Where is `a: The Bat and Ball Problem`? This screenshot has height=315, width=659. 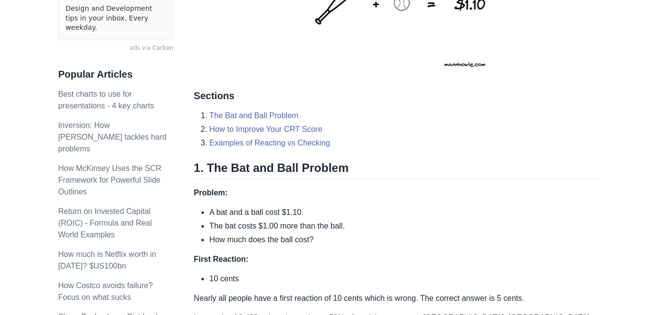
a: The Bat and Ball Problem is located at coordinates (254, 115).